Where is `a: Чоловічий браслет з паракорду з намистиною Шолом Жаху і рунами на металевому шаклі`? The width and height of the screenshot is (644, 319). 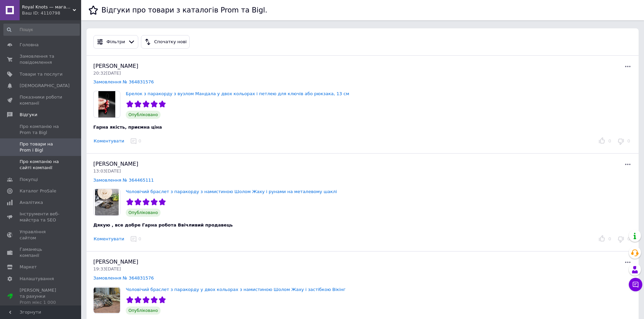
a: Чоловічий браслет з паракорду з намистиною Шолом Жаху і рунами на металевому шаклі is located at coordinates (231, 191).